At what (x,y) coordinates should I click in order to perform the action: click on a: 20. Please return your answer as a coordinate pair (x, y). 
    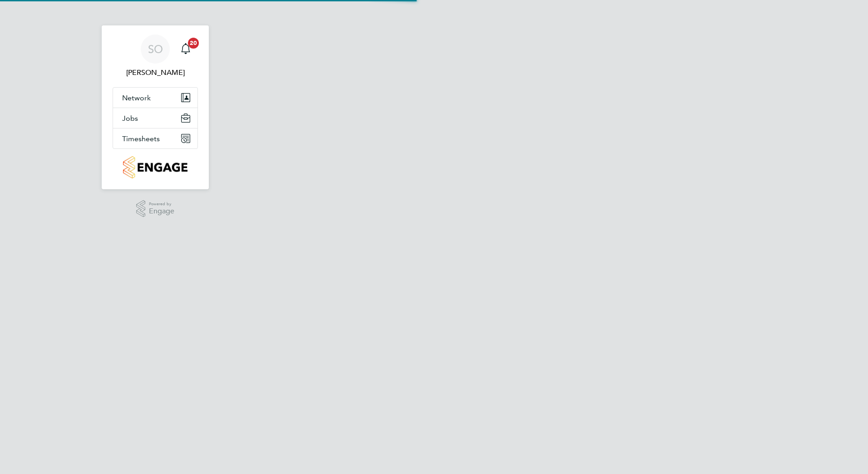
    Looking at the image, I should click on (185, 49).